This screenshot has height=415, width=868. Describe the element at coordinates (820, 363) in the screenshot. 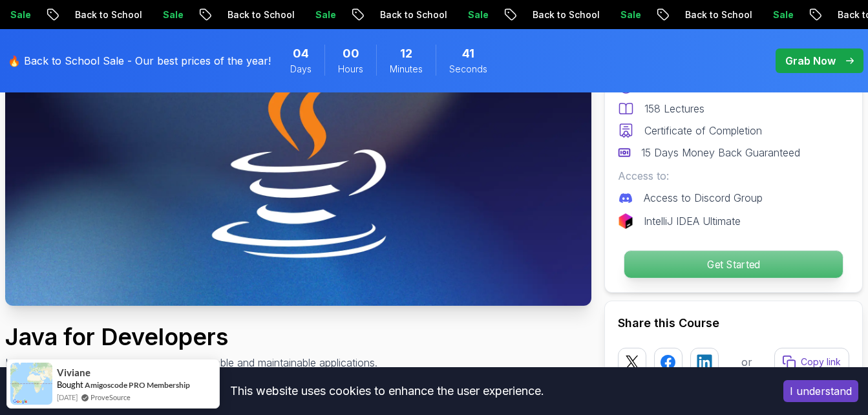

I see `p: Copy link` at that location.